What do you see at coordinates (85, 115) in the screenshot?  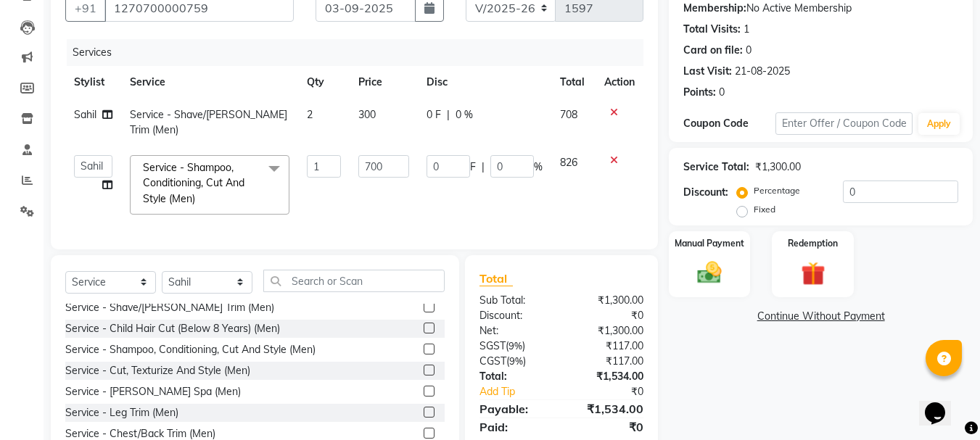 I see `span: Sahil` at bounding box center [85, 115].